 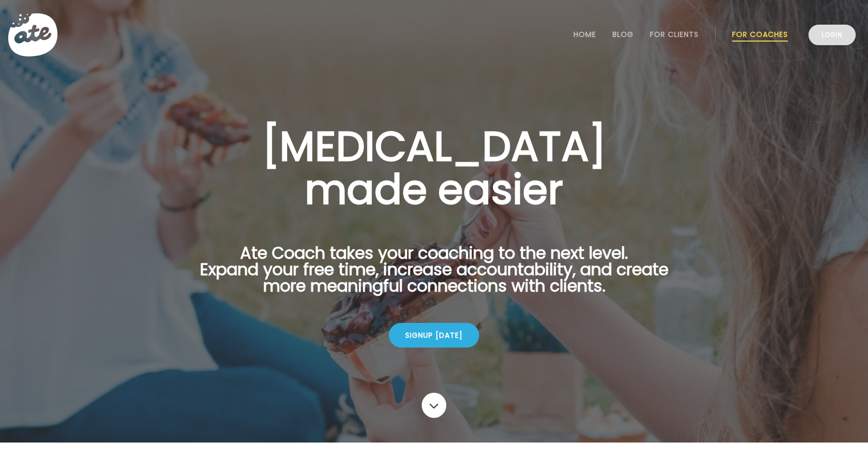 What do you see at coordinates (585, 35) in the screenshot?
I see `a: Home` at bounding box center [585, 35].